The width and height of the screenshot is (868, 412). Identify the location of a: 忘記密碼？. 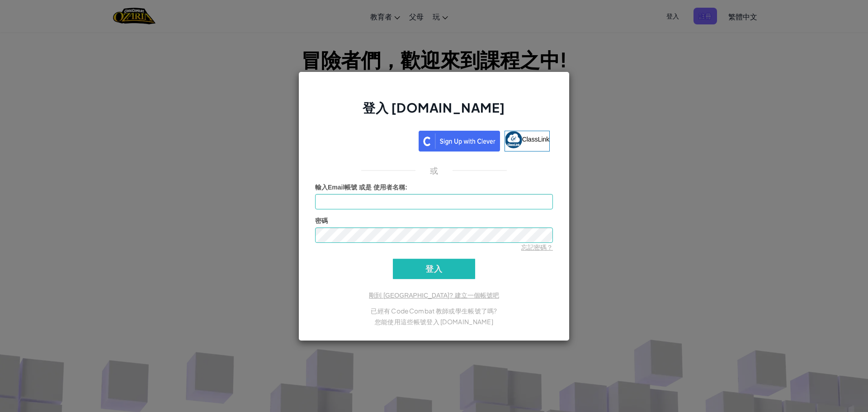
(537, 248).